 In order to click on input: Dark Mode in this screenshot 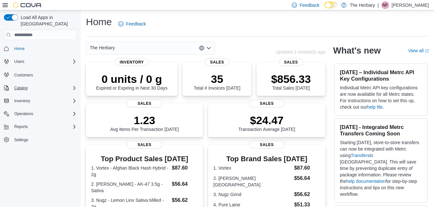, I will do `click(331, 5)`.